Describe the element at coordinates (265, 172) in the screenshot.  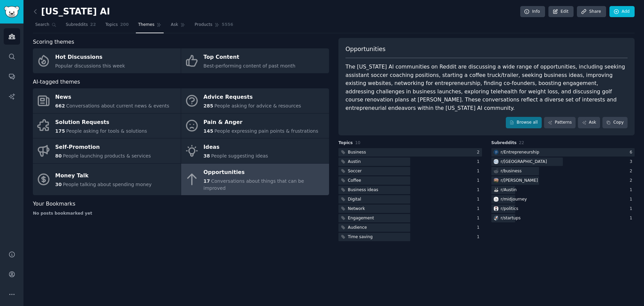
I see `div: Opportunities` at that location.